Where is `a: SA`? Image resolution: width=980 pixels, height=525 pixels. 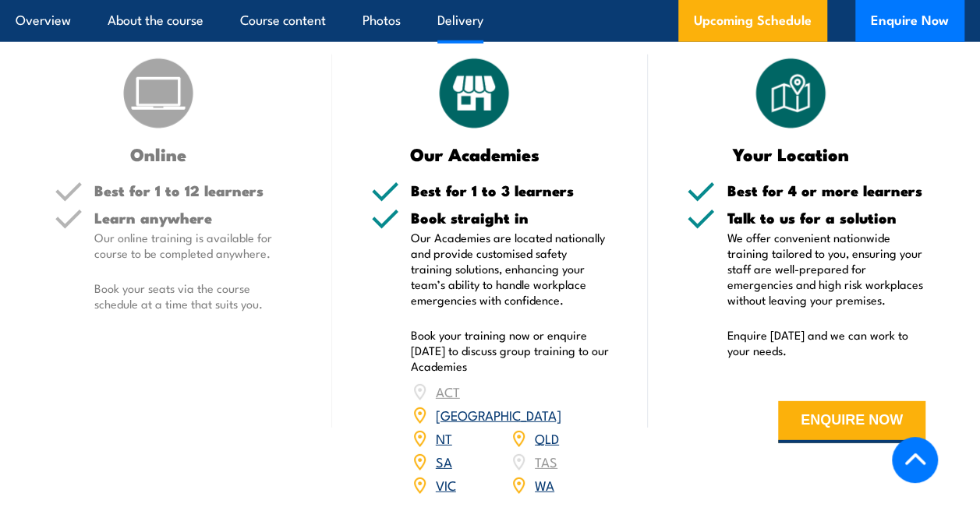 a: SA is located at coordinates (444, 461).